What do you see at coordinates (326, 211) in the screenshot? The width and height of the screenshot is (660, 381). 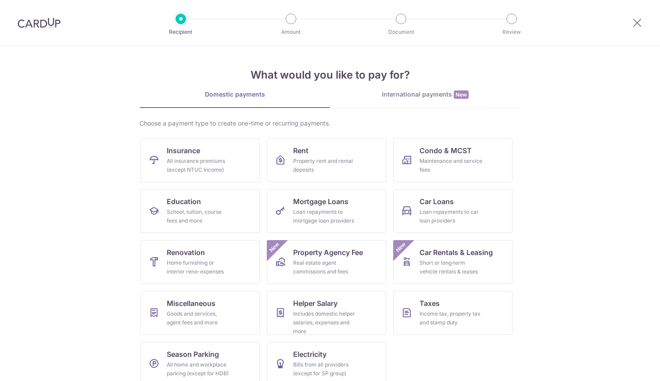 I see `a: Mortgage LoansLoan repayments to mortgage loan providers` at bounding box center [326, 211].